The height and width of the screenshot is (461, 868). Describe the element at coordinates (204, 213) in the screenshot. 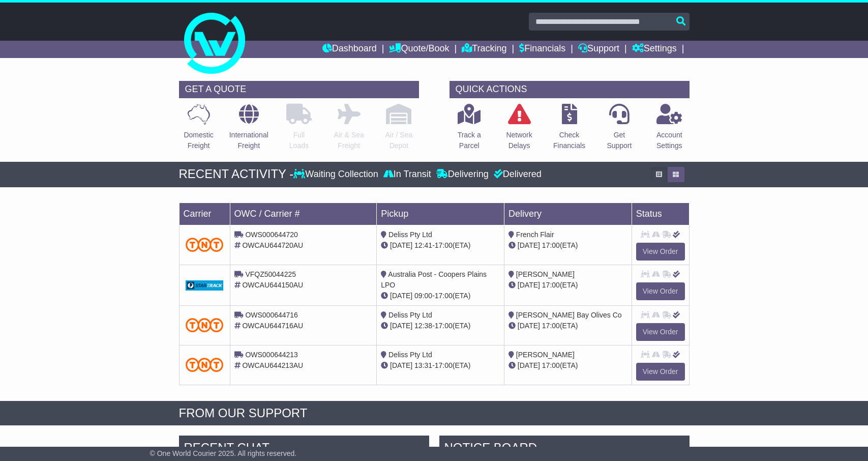

I see `td: Carrier` at that location.